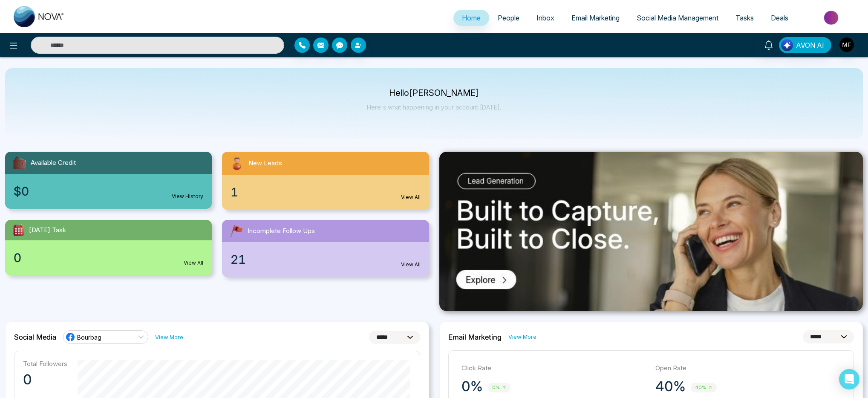 This screenshot has height=398, width=868. What do you see at coordinates (499, 387) in the screenshot?
I see `span: 0%` at bounding box center [499, 387].